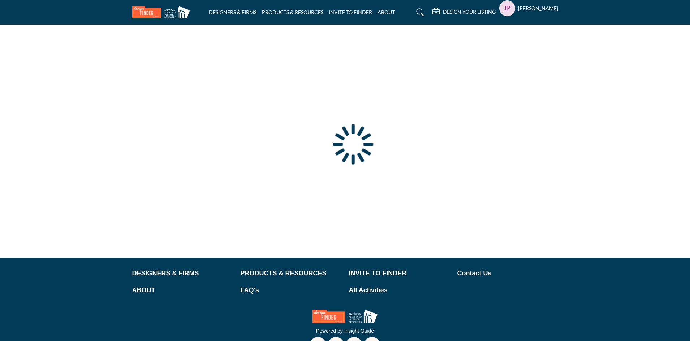  What do you see at coordinates (399, 290) in the screenshot?
I see `a: All Activities` at bounding box center [399, 290].